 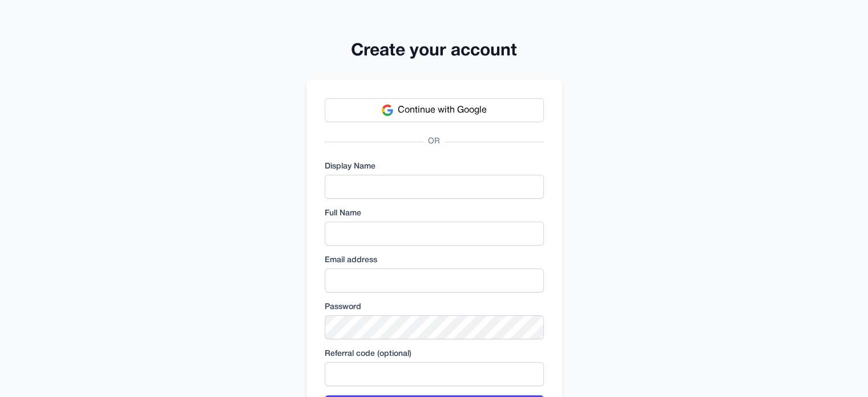 What do you see at coordinates (434, 214) in the screenshot?
I see `label: Full Name` at bounding box center [434, 214].